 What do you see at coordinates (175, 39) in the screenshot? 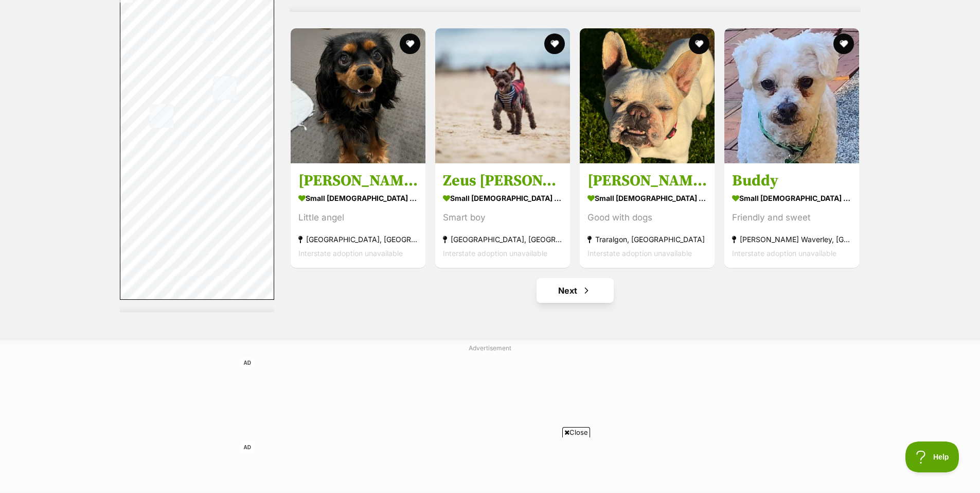
I see `span: Ad by` at bounding box center [175, 39].